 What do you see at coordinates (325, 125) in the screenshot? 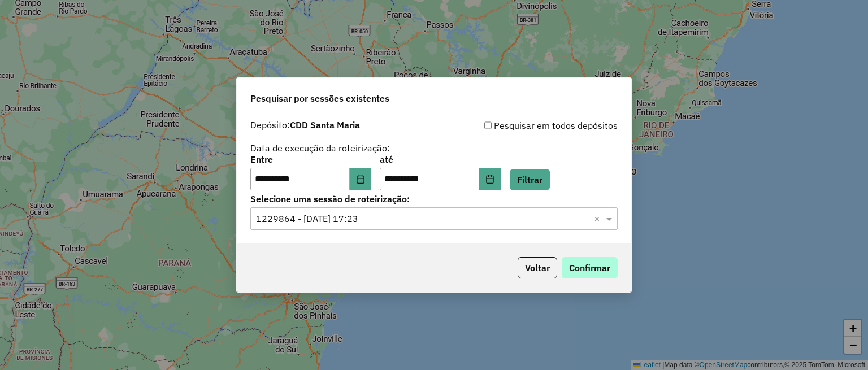
I see `strong: CDD Santa Maria` at bounding box center [325, 125].